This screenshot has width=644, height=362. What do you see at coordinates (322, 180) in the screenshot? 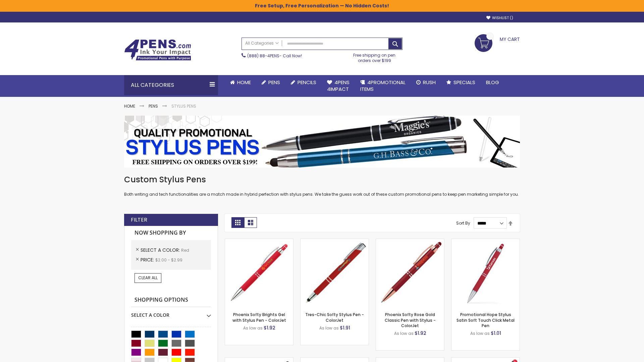
I see `h1: Custom Stylus Pens` at bounding box center [322, 180].